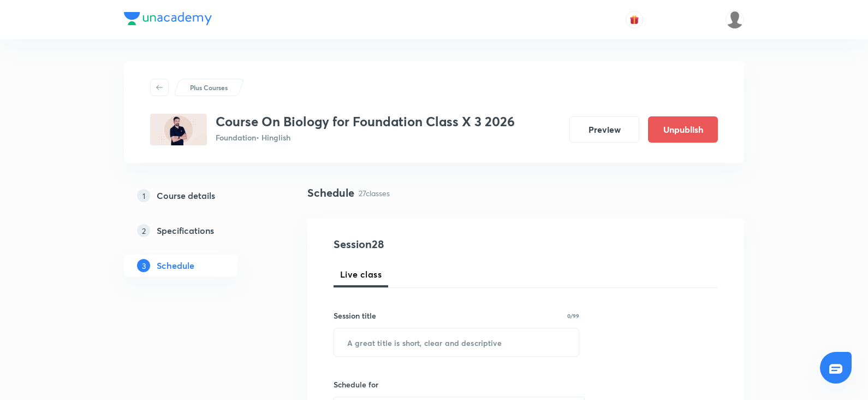  Describe the element at coordinates (144, 265) in the screenshot. I see `p: 3` at that location.